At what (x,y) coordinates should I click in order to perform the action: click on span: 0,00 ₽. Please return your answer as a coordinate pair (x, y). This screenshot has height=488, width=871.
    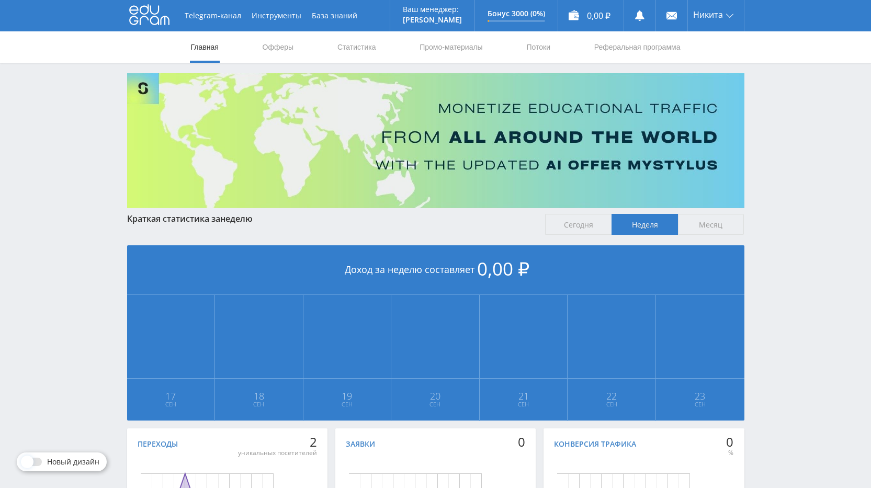
    Looking at the image, I should click on (503, 268).